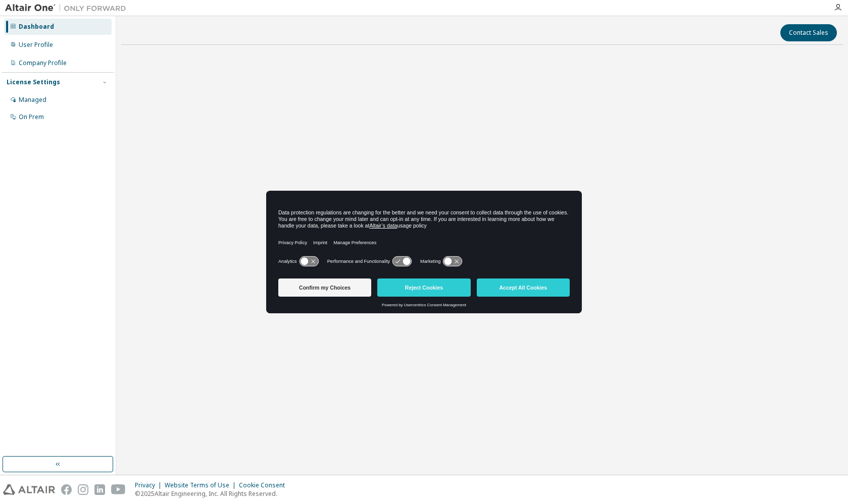  Describe the element at coordinates (150, 486) in the screenshot. I see `div: Privacy` at that location.